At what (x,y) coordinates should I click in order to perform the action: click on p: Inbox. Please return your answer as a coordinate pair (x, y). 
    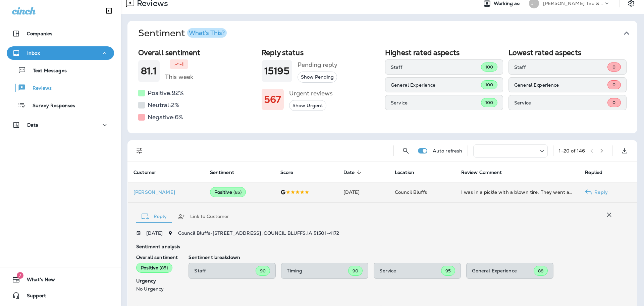
    Looking at the image, I should click on (34, 53).